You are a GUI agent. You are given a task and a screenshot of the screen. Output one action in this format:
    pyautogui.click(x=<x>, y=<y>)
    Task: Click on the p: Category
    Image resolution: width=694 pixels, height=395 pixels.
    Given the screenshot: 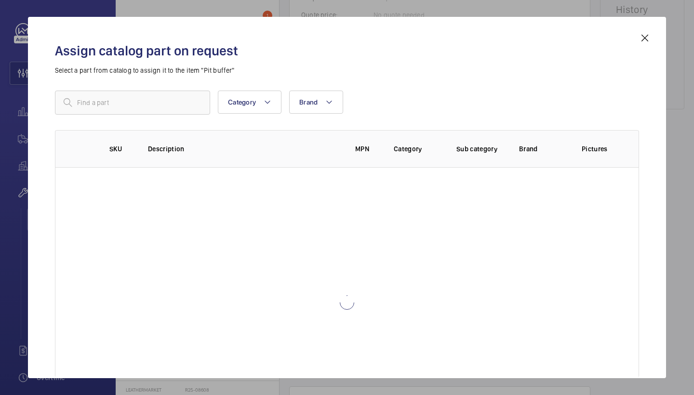 What is the action you would take?
    pyautogui.click(x=417, y=149)
    